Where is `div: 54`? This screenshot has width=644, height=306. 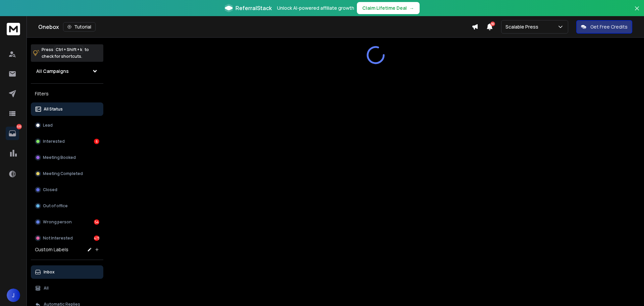
div: 54 is located at coordinates (97, 222).